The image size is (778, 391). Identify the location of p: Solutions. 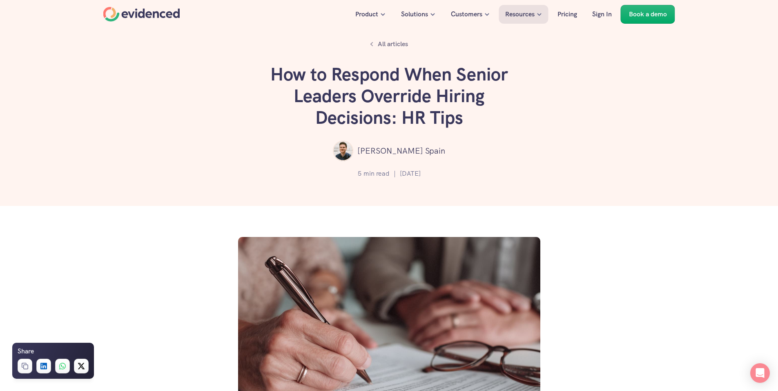
(415, 14).